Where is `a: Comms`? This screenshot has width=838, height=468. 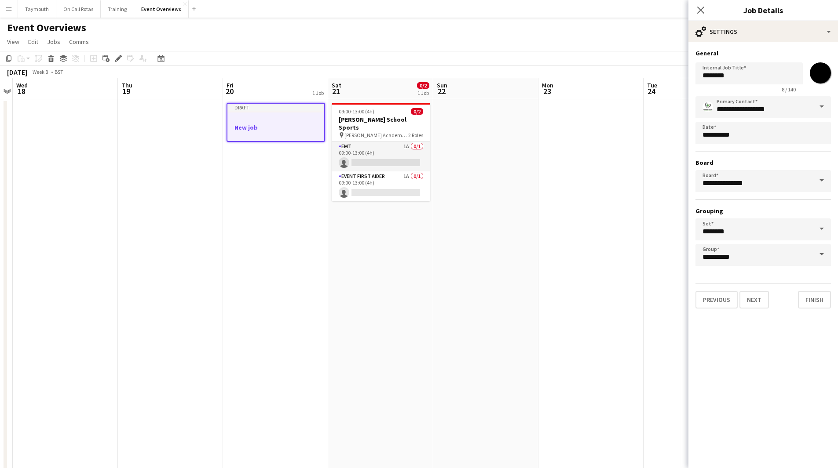 a: Comms is located at coordinates (79, 42).